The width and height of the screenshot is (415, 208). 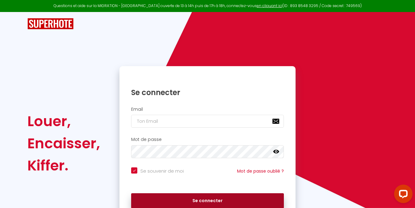 What do you see at coordinates (261, 171) in the screenshot?
I see `a: Mot de passe oublié ?` at bounding box center [261, 171].